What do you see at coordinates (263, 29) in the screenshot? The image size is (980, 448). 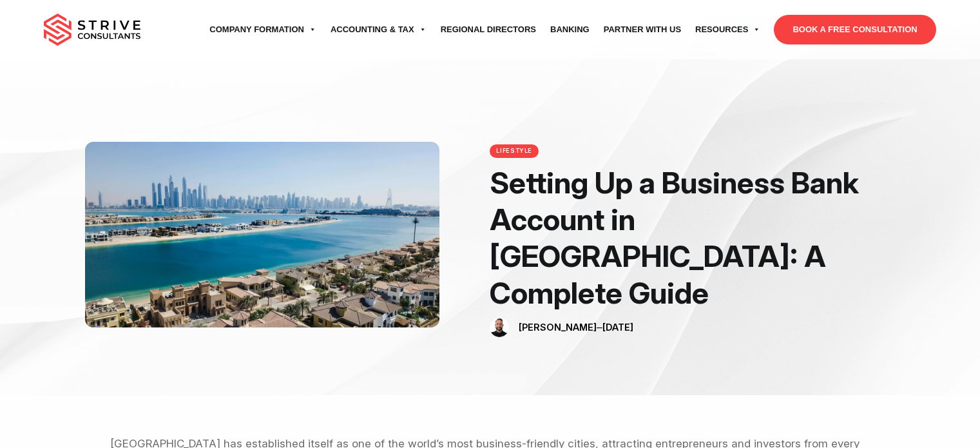 I see `a: Company Formation` at bounding box center [263, 29].